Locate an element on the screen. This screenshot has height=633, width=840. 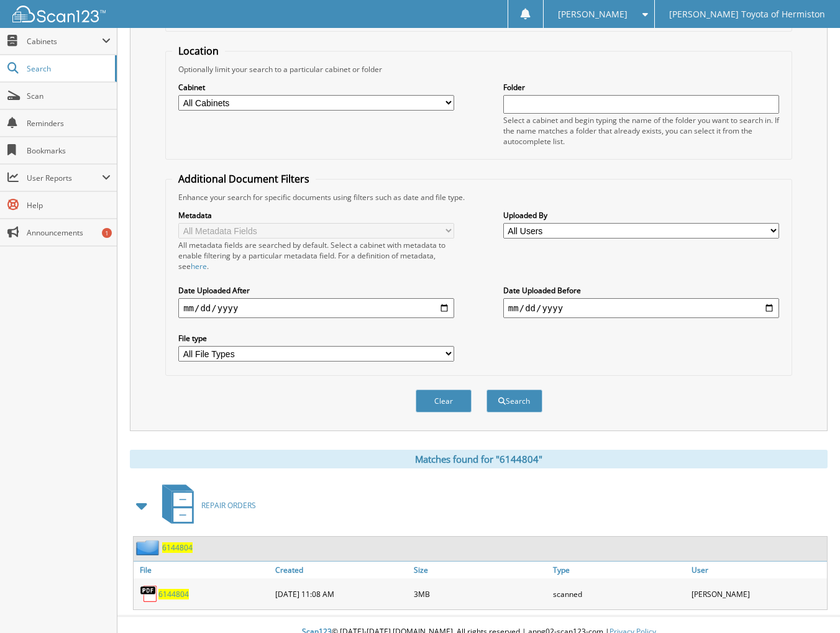
a: REPAIR ORDERS is located at coordinates (206, 505).